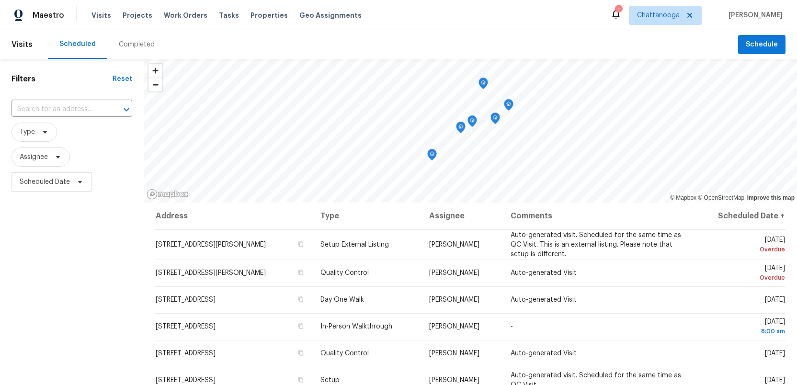  I want to click on div: 8:00 am, so click(742, 331).